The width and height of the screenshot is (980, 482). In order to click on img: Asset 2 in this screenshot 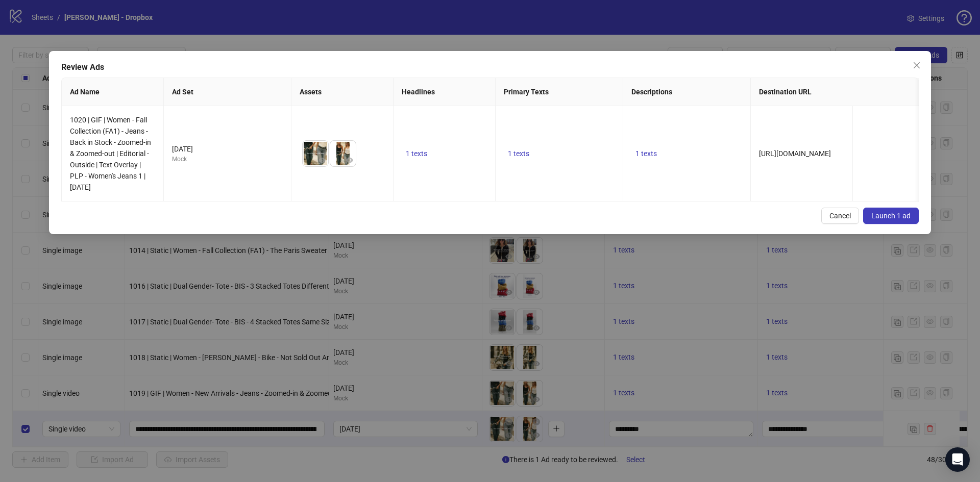, I will do `click(343, 153)`.